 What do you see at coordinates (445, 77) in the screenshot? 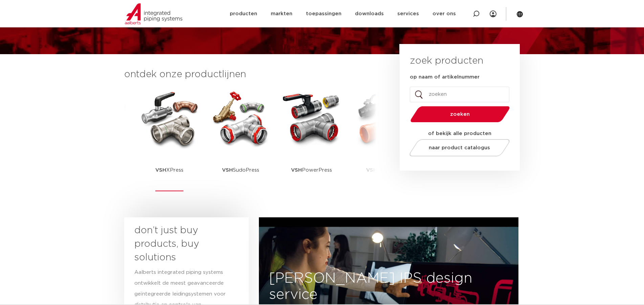
I see `label: op naam of artikelnummer` at bounding box center [445, 77].